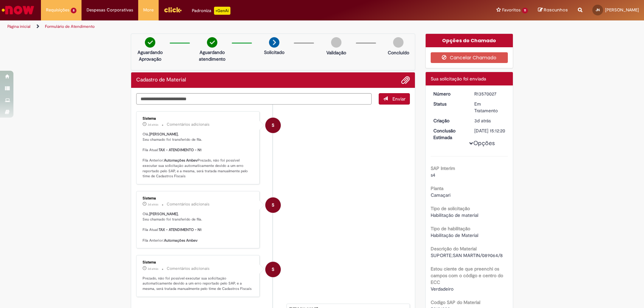 Image resolution: width=644 pixels, height=308 pixels. Describe the element at coordinates (274, 42) in the screenshot. I see `img: arrow-next.png` at that location.